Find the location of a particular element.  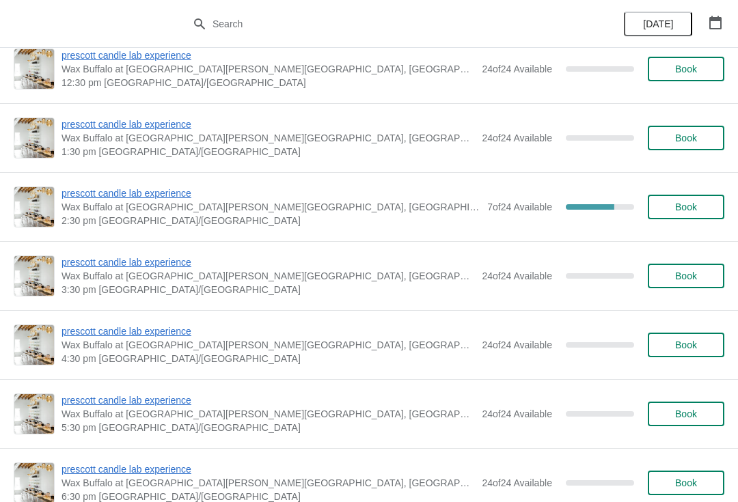

img: prescott candle lab experience | Wax Buffalo at Prescott, Prescott Avenue, Lincoln, NE, USA | 1:3... is located at coordinates (34, 138).